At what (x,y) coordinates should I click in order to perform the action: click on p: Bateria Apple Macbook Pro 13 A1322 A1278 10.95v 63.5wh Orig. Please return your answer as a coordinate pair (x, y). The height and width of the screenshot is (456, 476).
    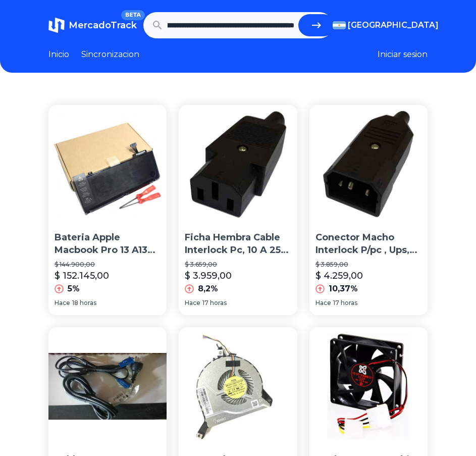
    Looking at the image, I should click on (108, 244).